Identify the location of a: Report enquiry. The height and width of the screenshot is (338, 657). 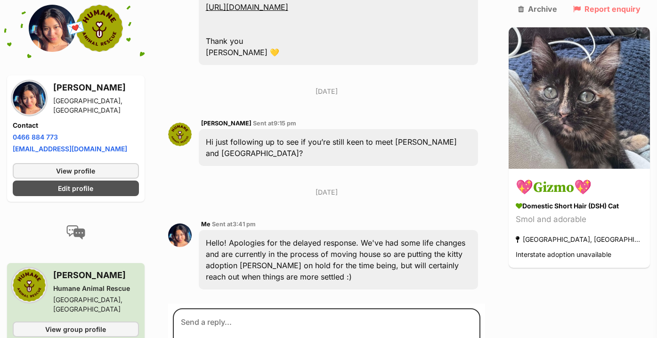
(607, 9).